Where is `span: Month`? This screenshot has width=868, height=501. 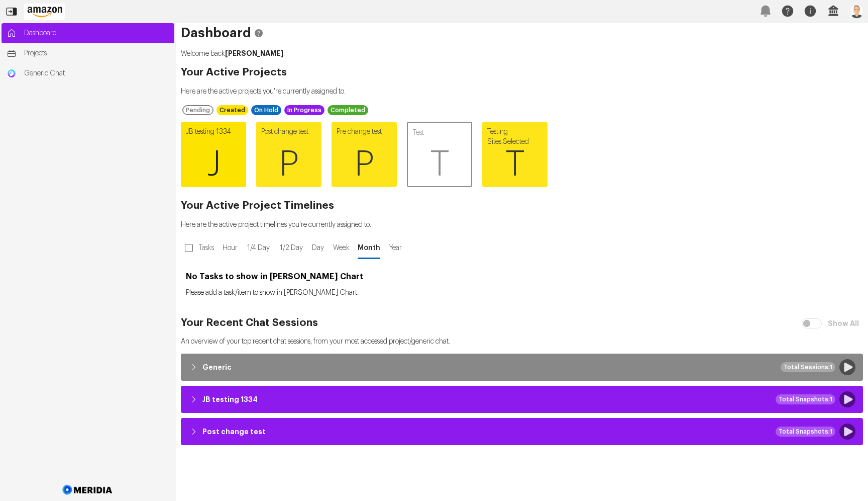
span: Month is located at coordinates (369, 248).